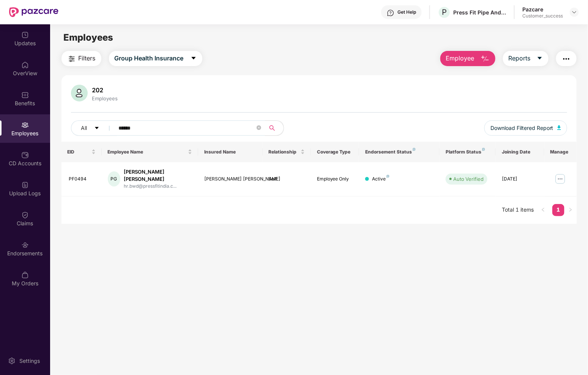  What do you see at coordinates (543, 210) in the screenshot?
I see `span: left` at bounding box center [543, 210].